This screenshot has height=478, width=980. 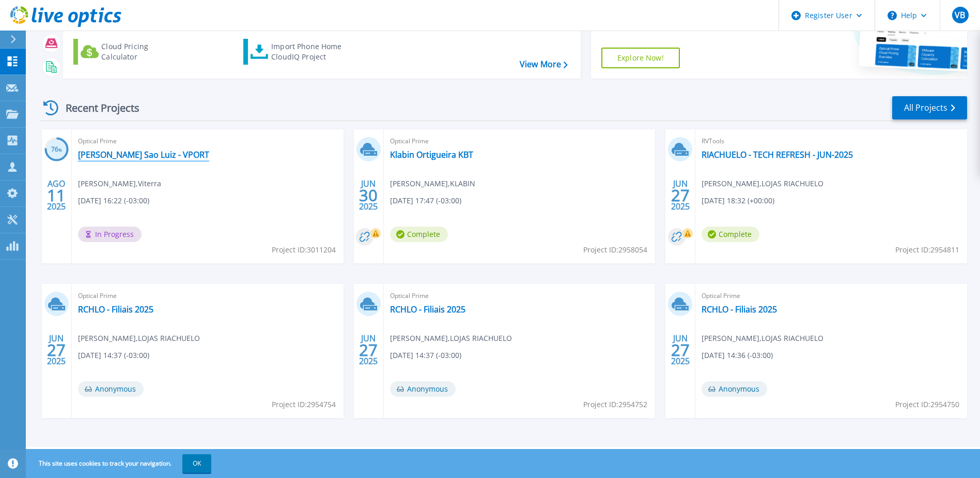 What do you see at coordinates (929, 107) in the screenshot?
I see `a: All Projects` at bounding box center [929, 107].